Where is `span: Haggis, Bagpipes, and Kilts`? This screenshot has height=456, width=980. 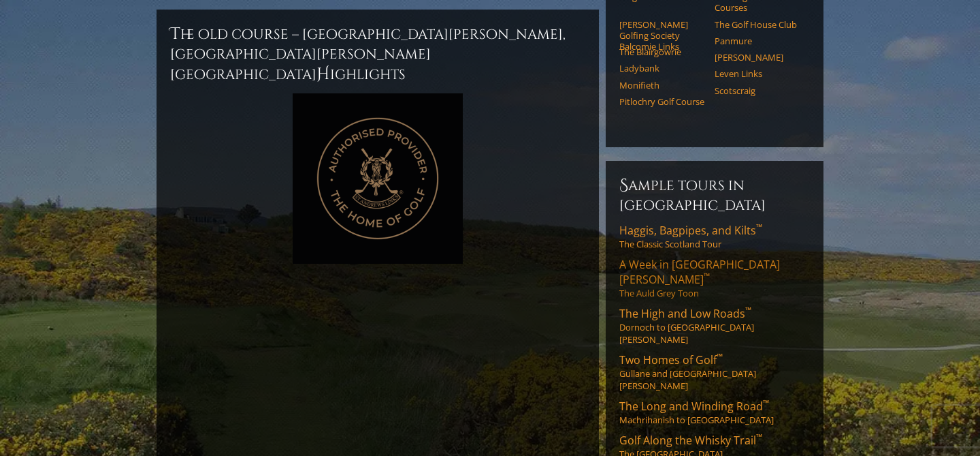 span: Haggis, Bagpipes, and Kilts is located at coordinates (691, 230).